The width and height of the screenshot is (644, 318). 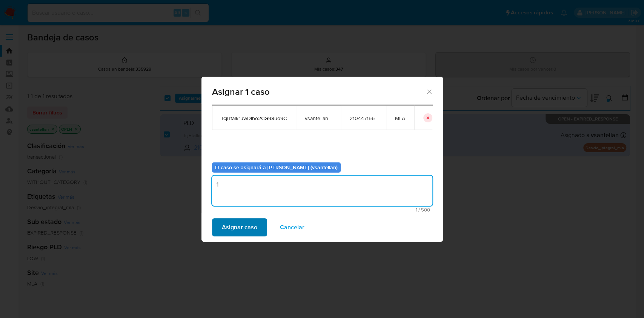 I want to click on span: Máximo 500 caracteres, so click(x=322, y=210).